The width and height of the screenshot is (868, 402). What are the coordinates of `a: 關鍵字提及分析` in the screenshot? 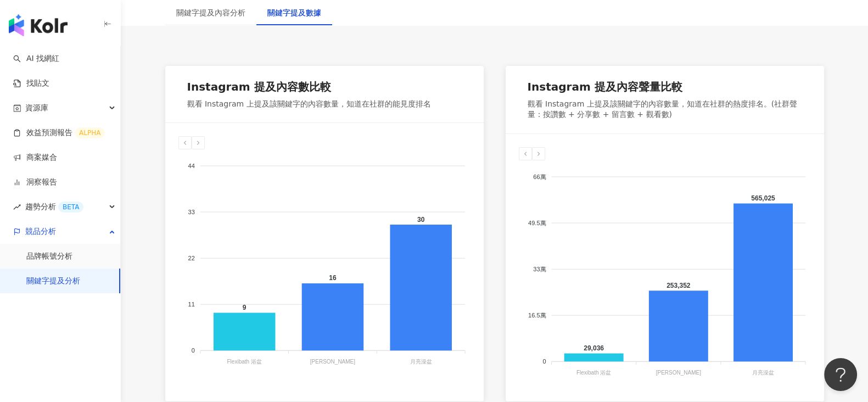 It's located at (53, 281).